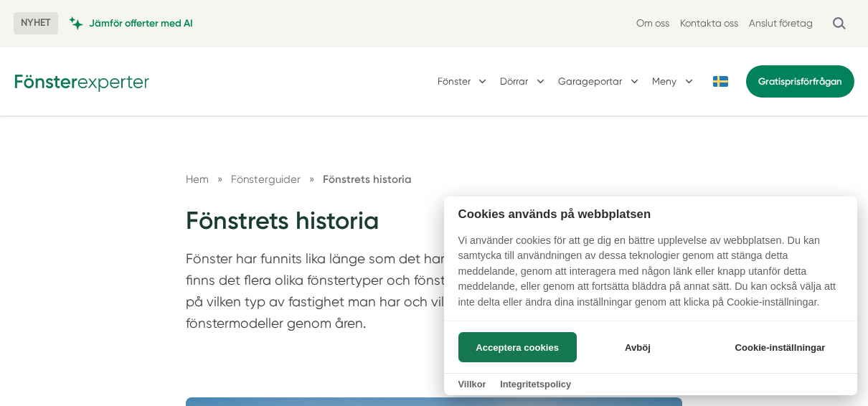 This screenshot has width=868, height=406. Describe the element at coordinates (535, 383) in the screenshot. I see `a: Integritetspolicy` at that location.